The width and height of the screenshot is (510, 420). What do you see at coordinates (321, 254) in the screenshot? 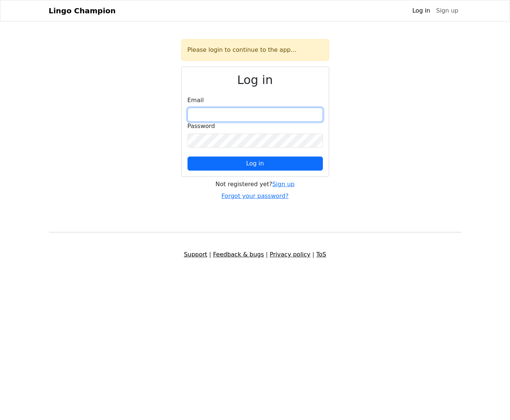
I see `a: ToS` at bounding box center [321, 254].